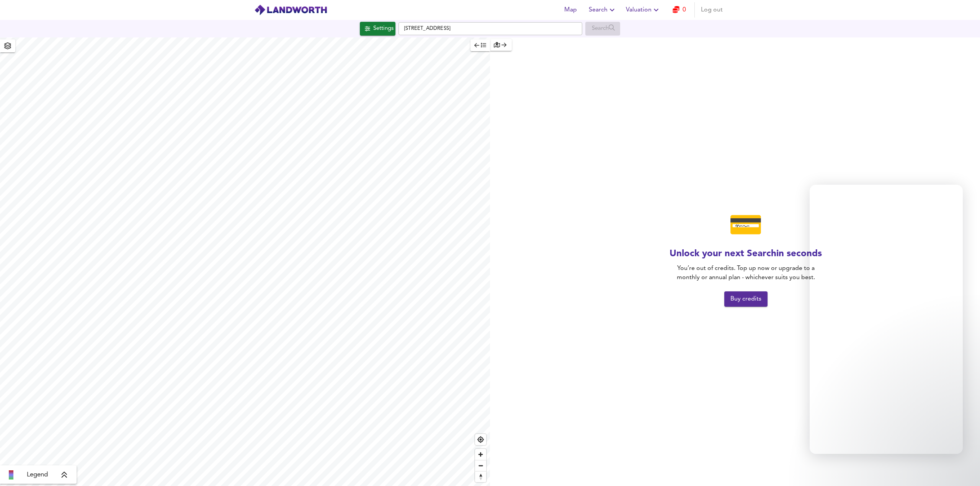 The width and height of the screenshot is (980, 486). What do you see at coordinates (490, 29) in the screenshot?
I see `input: Enter a location...` at bounding box center [490, 29].